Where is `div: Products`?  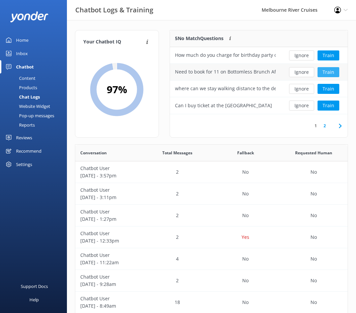 div: Products is located at coordinates (20, 88).